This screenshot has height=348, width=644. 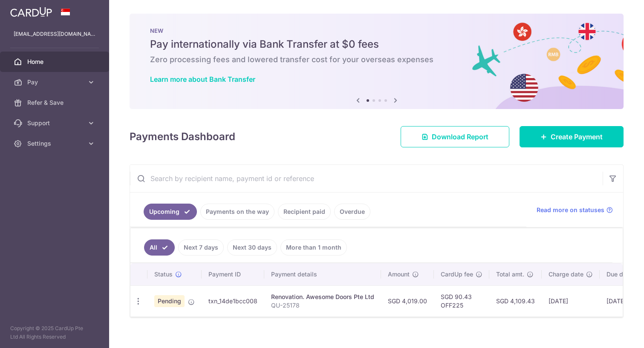 What do you see at coordinates (203, 79) in the screenshot?
I see `a: Learn more about Bank Transfer` at bounding box center [203, 79].